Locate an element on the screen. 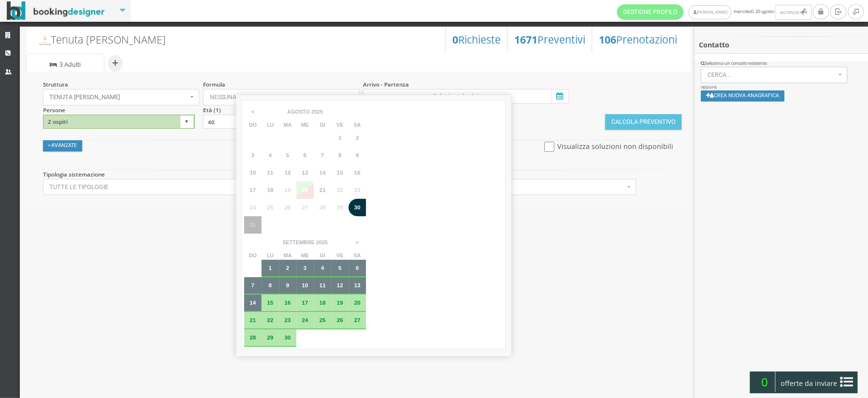  div: agosto is located at coordinates (298, 112).